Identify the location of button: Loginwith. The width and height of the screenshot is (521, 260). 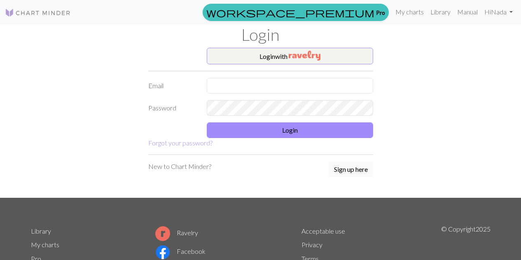
(290, 56).